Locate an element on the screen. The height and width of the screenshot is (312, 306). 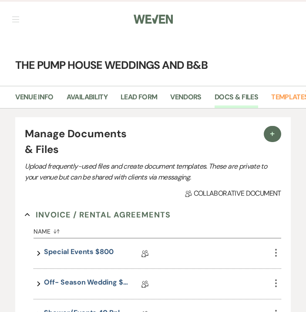
a: Special Events $800 is located at coordinates (78, 253).